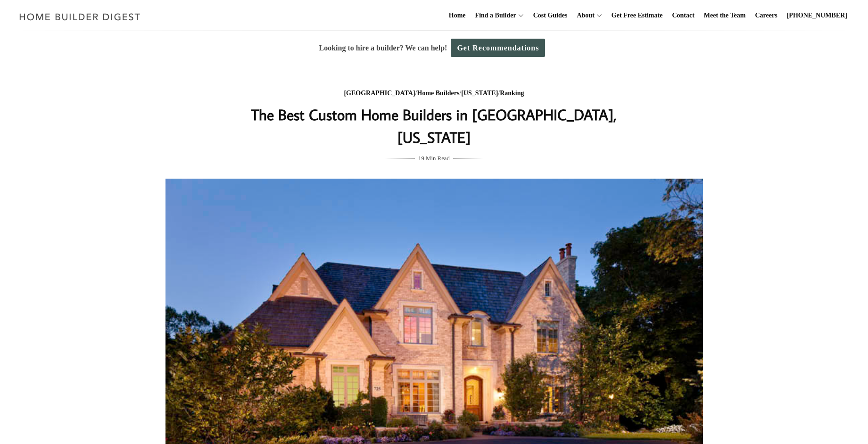 Image resolution: width=868 pixels, height=444 pixels. What do you see at coordinates (511, 93) in the screenshot?
I see `a: Ranking` at bounding box center [511, 93].